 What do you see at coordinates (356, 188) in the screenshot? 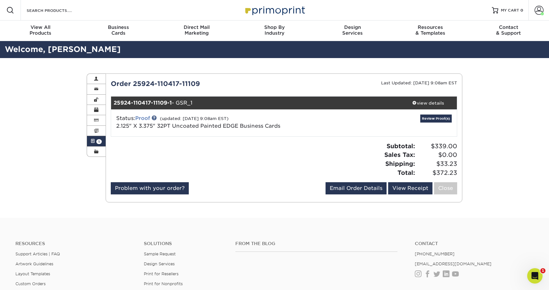
I see `a: Email Order Details` at bounding box center [356, 188].